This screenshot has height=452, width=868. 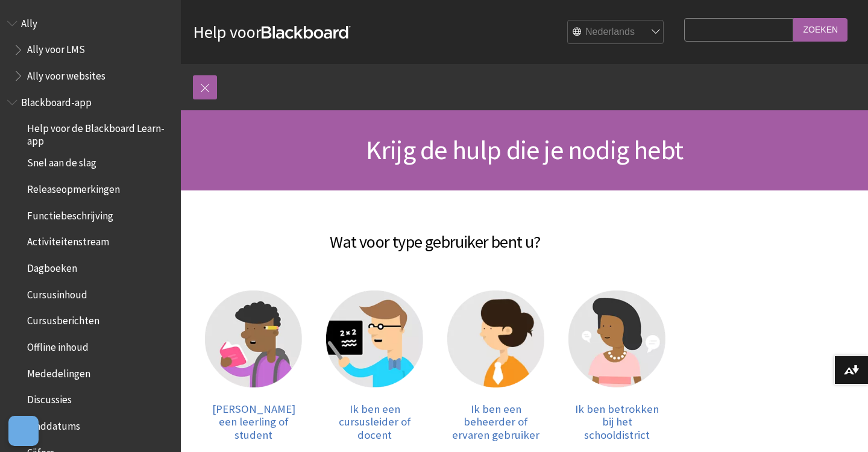 I want to click on input: Zoeken, so click(x=820, y=29).